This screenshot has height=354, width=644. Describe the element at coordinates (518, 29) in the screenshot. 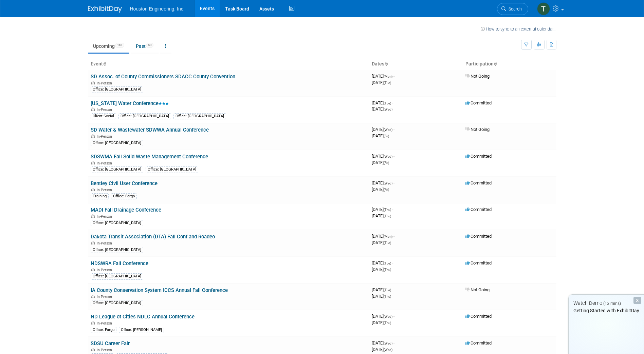

I see `a: How to sync to an external calendar...` at that location.